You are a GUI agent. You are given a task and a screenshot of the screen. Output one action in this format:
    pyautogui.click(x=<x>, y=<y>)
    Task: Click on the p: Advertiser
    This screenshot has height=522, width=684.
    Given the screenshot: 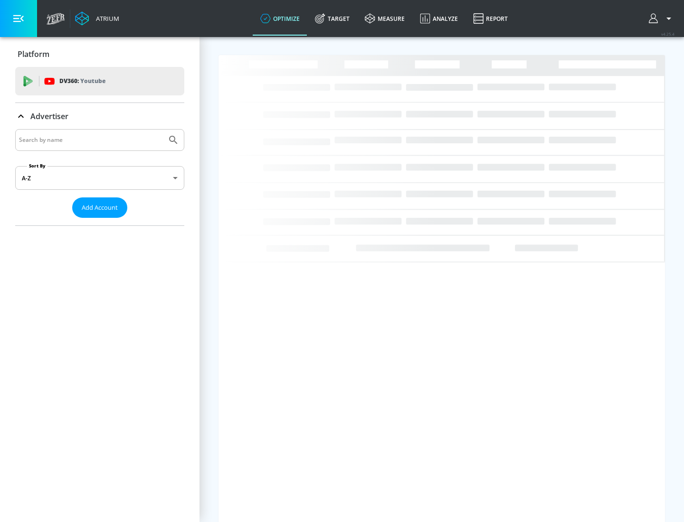 What is the action you would take?
    pyautogui.click(x=49, y=116)
    